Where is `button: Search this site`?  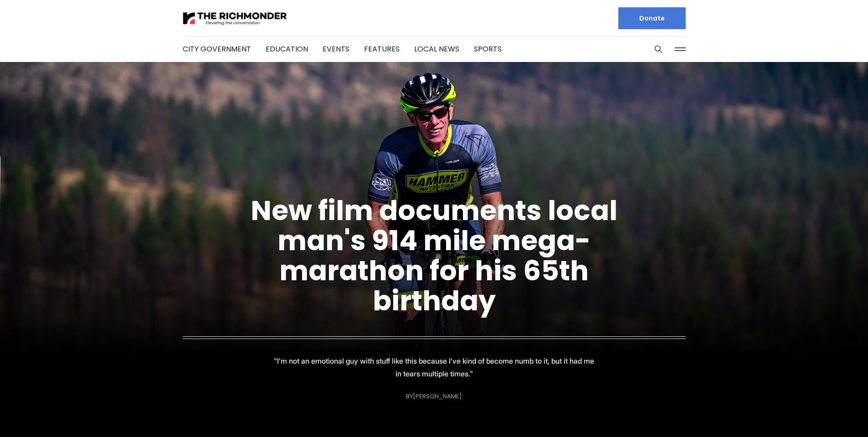
button: Search this site is located at coordinates (659, 49).